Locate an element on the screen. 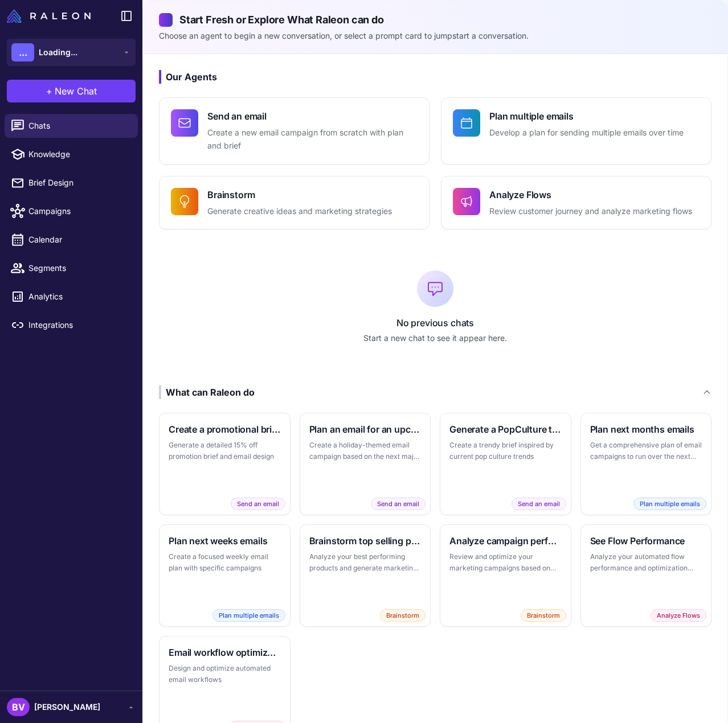 The image size is (728, 723). button: Plan an email for an upcoming holidayCreate a holiday-themed email campaign based on the next maj... is located at coordinates (365, 464).